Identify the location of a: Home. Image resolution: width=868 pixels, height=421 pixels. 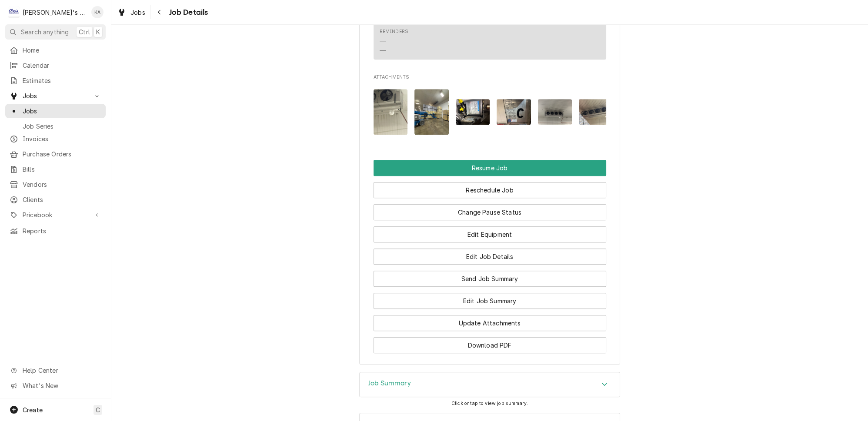
(56, 50).